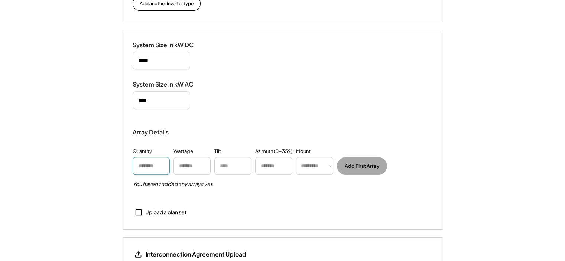 The width and height of the screenshot is (565, 261). What do you see at coordinates (274, 152) in the screenshot?
I see `div: Azimuth (0-359)` at bounding box center [274, 152].